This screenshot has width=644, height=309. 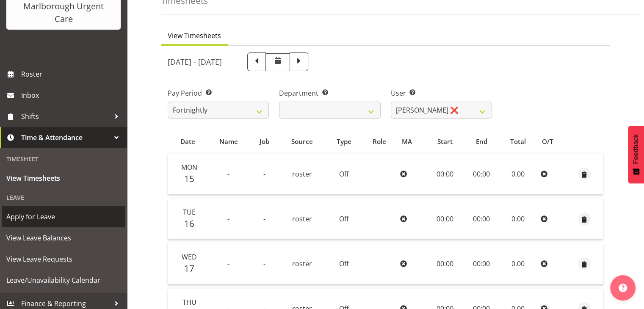 What do you see at coordinates (636, 154) in the screenshot?
I see `button: Feedback - Show survey` at bounding box center [636, 154].